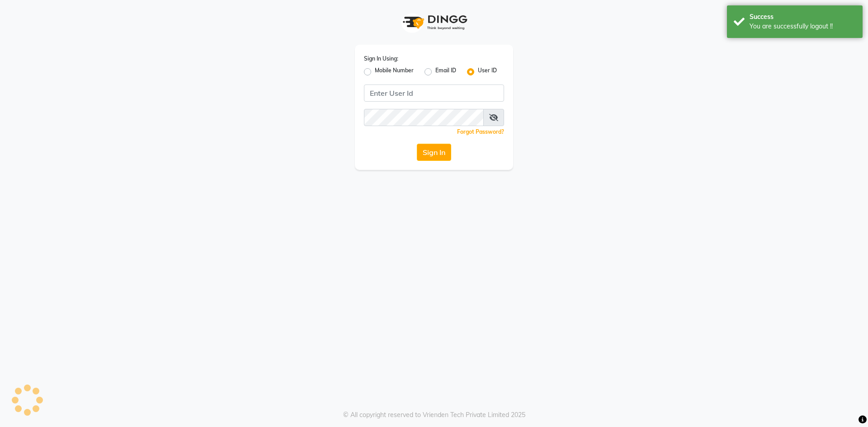 This screenshot has width=868, height=427. Describe the element at coordinates (481, 132) in the screenshot. I see `a: Forgot Password?` at that location.